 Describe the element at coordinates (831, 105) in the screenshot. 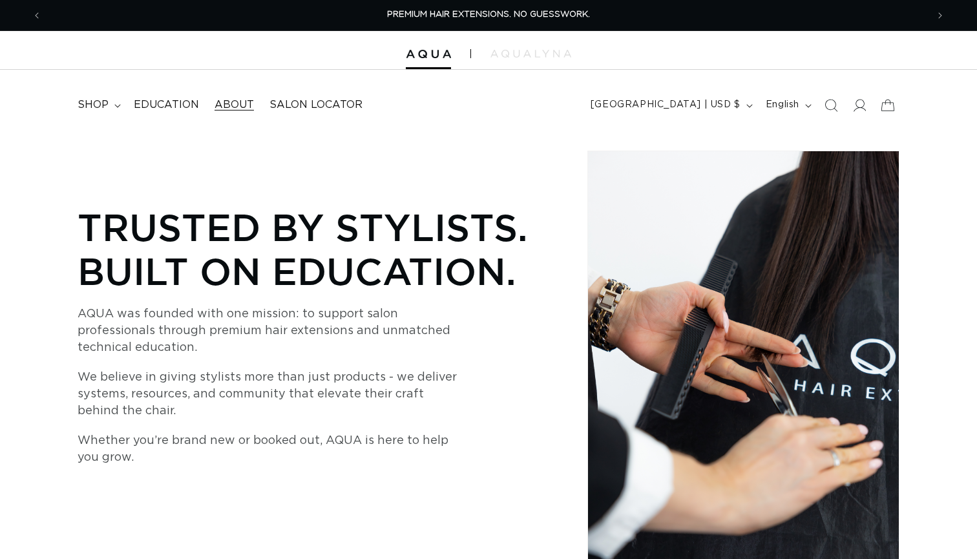

I see `summary: Search` at that location.